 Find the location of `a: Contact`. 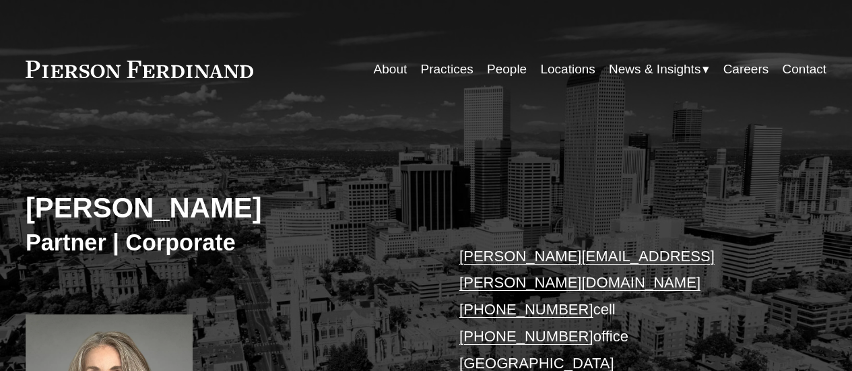

a: Contact is located at coordinates (805, 69).